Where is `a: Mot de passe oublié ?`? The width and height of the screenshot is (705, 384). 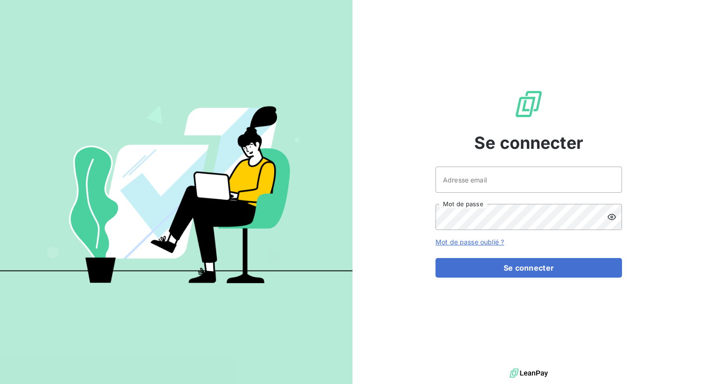 a: Mot de passe oublié ? is located at coordinates (469, 241).